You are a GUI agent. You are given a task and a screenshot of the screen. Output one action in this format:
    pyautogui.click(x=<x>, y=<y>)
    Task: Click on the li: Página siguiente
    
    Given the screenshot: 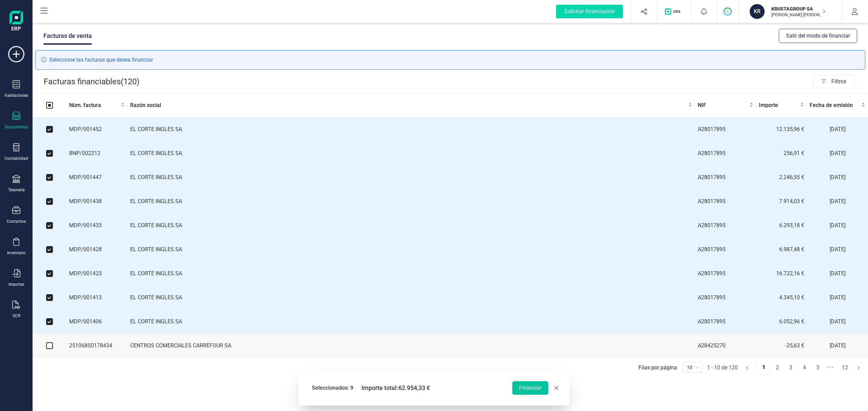 What is the action you would take?
    pyautogui.click(x=858, y=366)
    